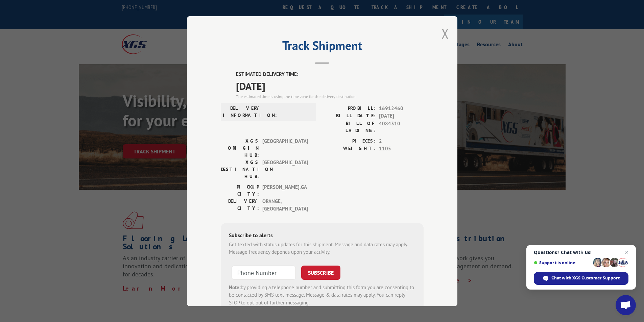 Image resolution: width=644 pixels, height=322 pixels. I want to click on label: DELIVERY INFORMATION:, so click(241, 112).